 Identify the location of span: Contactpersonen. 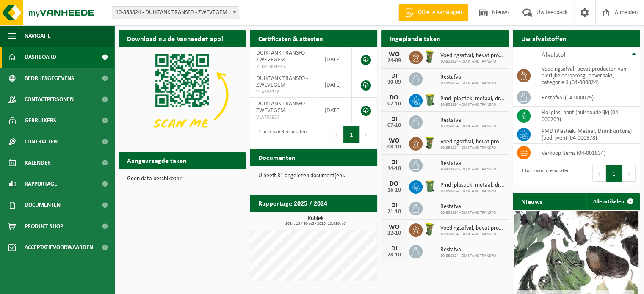
(49, 99).